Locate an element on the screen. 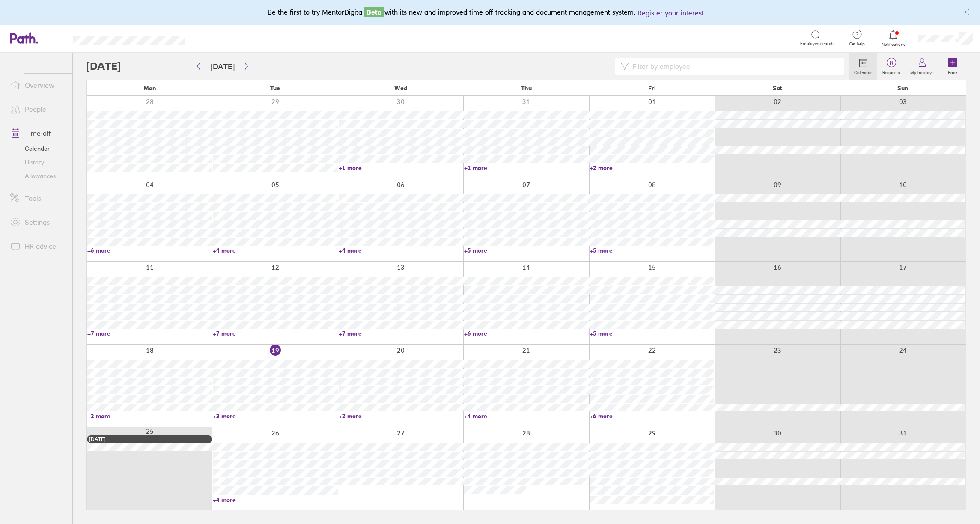 Image resolution: width=980 pixels, height=524 pixels. a: My holidays is located at coordinates (922, 66).